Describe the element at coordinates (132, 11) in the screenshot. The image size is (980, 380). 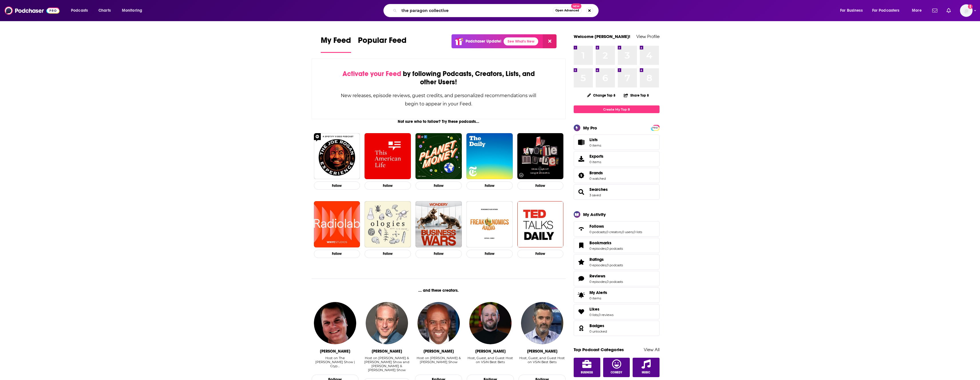
I see `span: Monitoring` at that location.